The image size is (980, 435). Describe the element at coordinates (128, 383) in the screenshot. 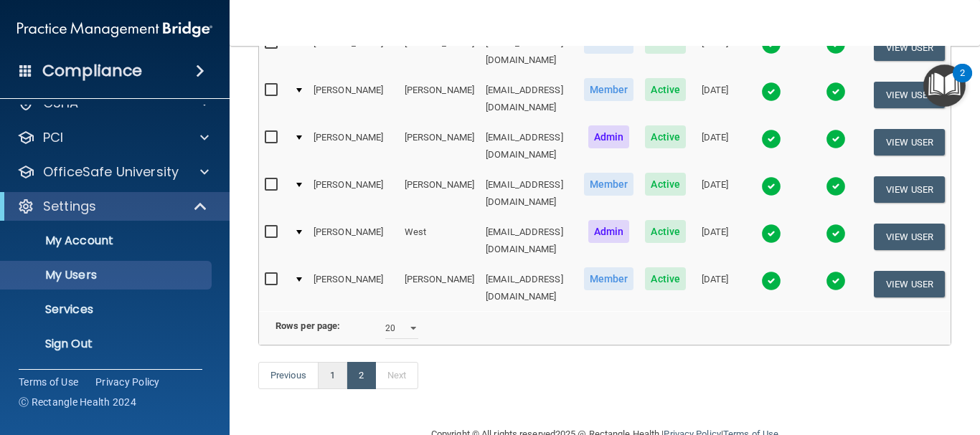

I see `a: Privacy Policy` at that location.